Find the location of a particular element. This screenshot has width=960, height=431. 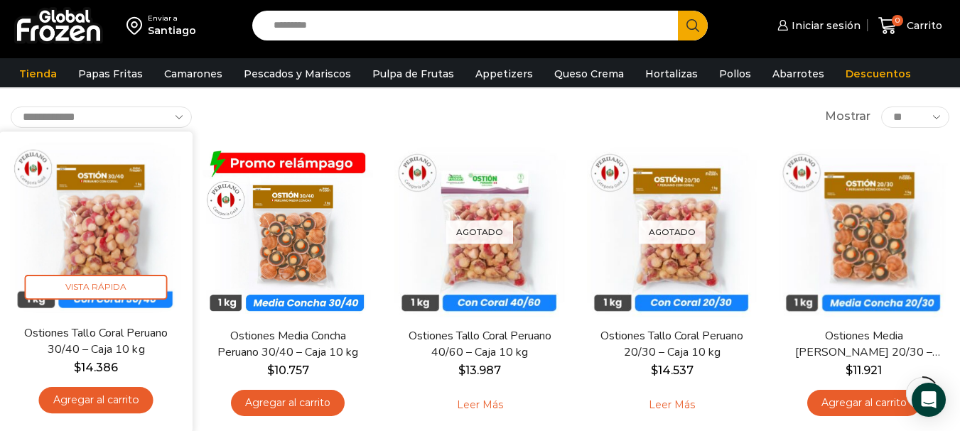

bdi: 13.987 is located at coordinates (480, 370).